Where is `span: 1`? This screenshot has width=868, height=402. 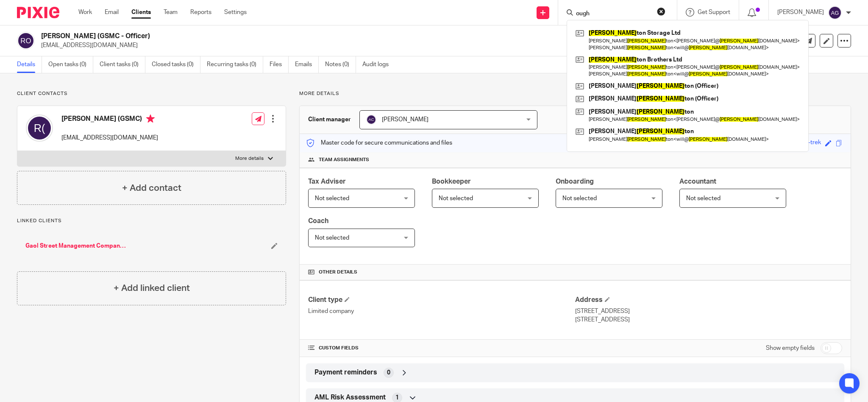
span: 1 is located at coordinates (397, 397).